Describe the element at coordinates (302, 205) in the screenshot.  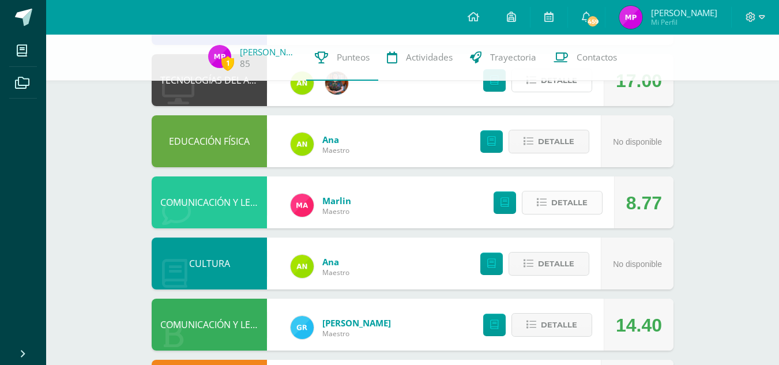
I see `img: ca51be06ee6568e83a4be8f0f0221dfb.png` at that location.